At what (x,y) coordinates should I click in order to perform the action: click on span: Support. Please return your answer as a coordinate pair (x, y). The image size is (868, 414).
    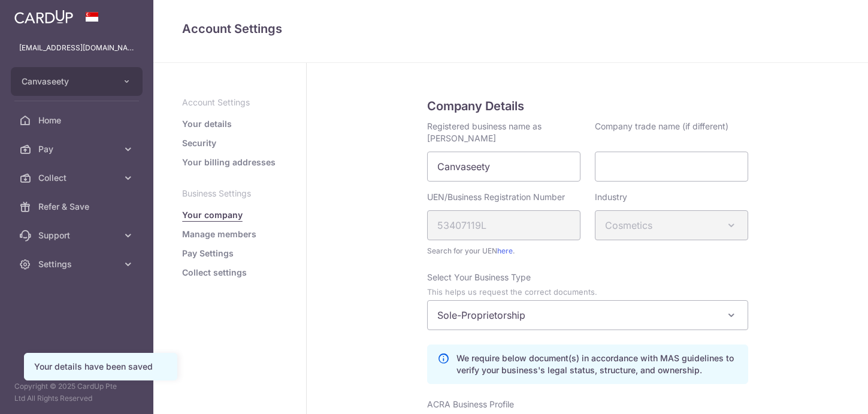
    Looking at the image, I should click on (78, 235).